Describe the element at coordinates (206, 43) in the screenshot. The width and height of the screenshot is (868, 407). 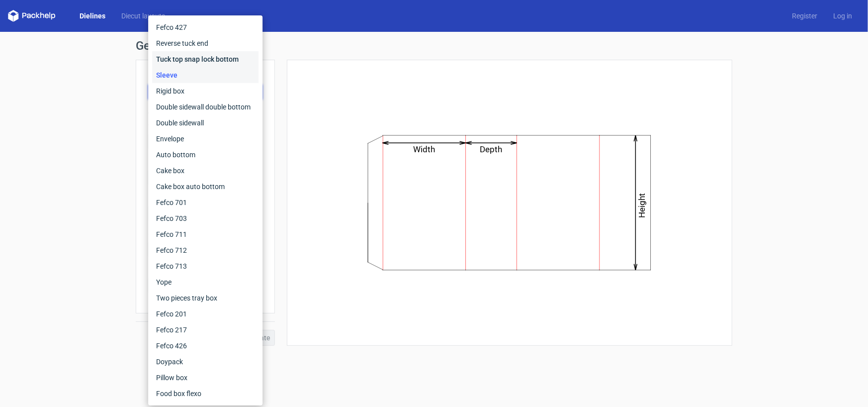
I see `div: Reverse tuck end` at that location.